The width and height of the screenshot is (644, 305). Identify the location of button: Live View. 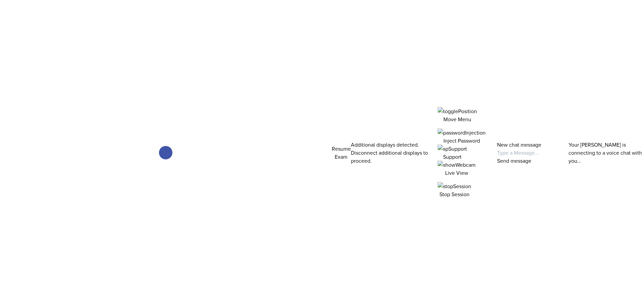
(457, 169).